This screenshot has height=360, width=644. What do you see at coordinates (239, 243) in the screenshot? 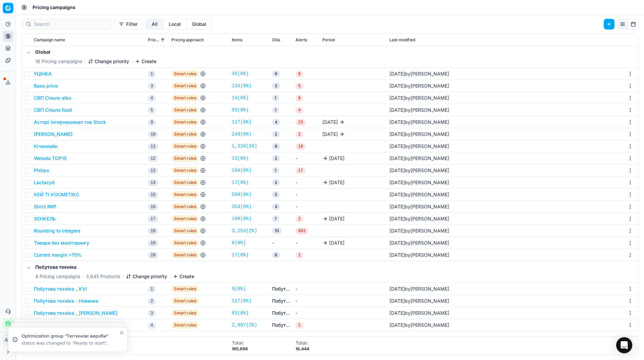
I see `a: 0(0%)` at bounding box center [239, 243].